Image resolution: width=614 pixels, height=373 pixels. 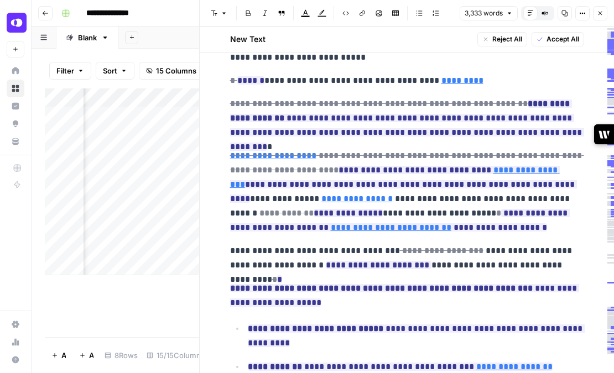 What do you see at coordinates (248, 39) in the screenshot?
I see `h2: New Text` at bounding box center [248, 39].